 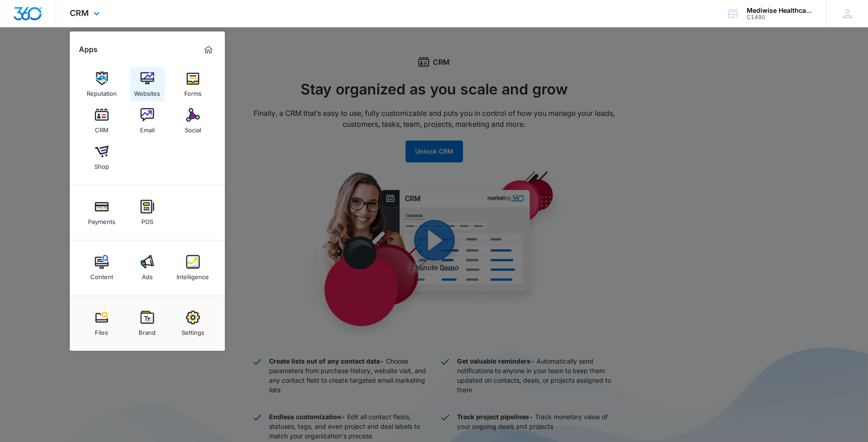 I want to click on div: Ads, so click(x=148, y=275).